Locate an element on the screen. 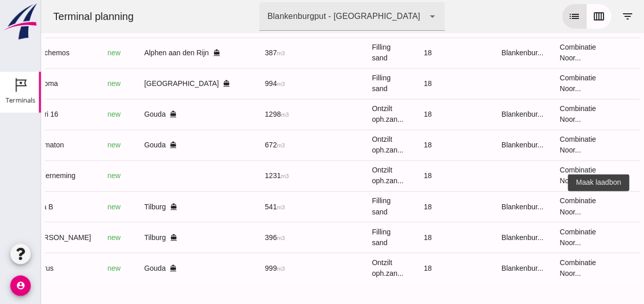  div: Terminals is located at coordinates (21, 100).